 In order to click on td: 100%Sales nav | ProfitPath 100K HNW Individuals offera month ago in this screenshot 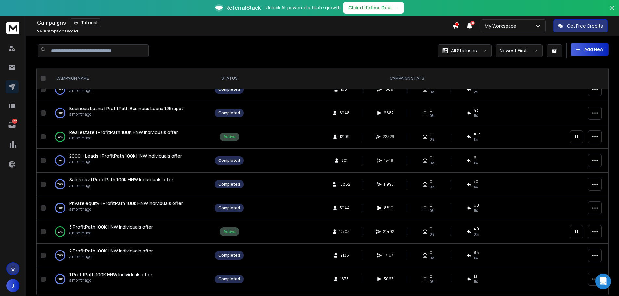, I will do `click(130, 184)`.